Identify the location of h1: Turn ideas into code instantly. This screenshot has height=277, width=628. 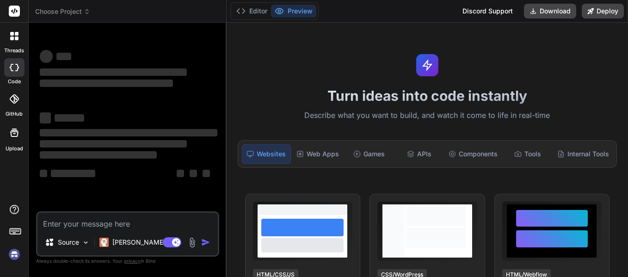
(428, 96).